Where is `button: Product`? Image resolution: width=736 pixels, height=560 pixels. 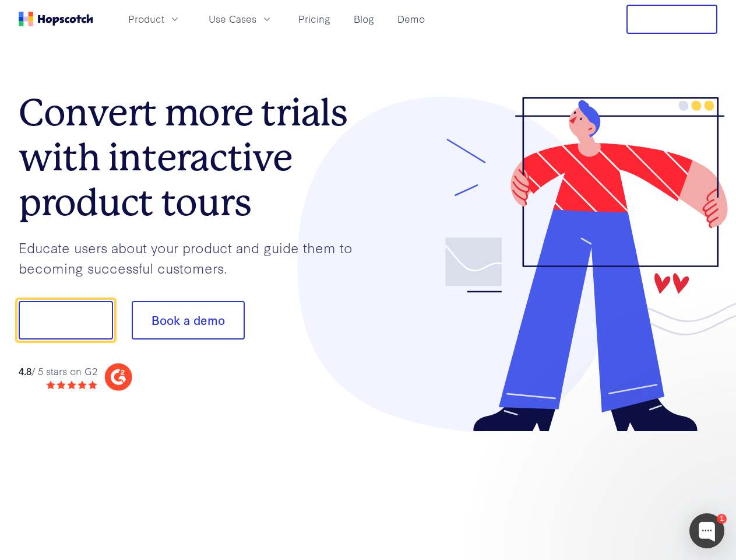 button: Product is located at coordinates (155, 19).